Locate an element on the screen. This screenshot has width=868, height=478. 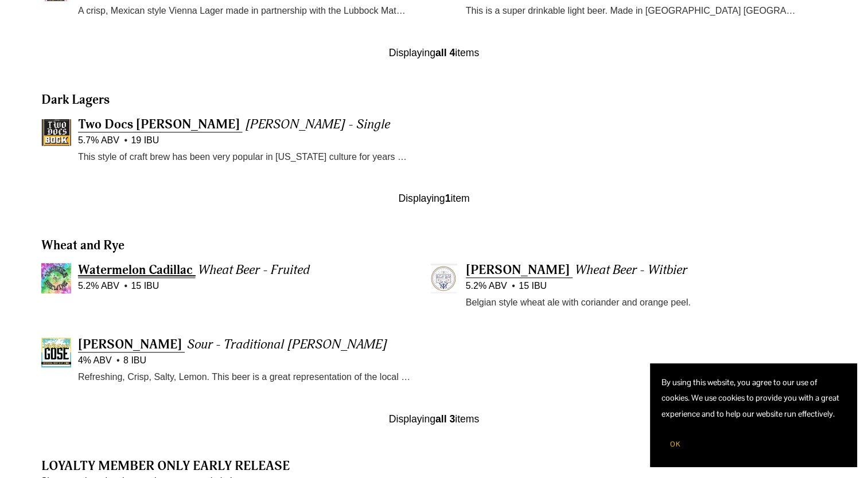
div: Displaying item is located at coordinates (434, 198).